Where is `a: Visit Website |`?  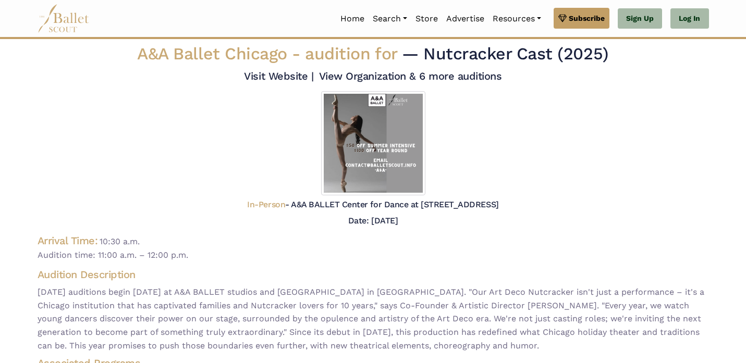
a: Visit Website | is located at coordinates (278, 76).